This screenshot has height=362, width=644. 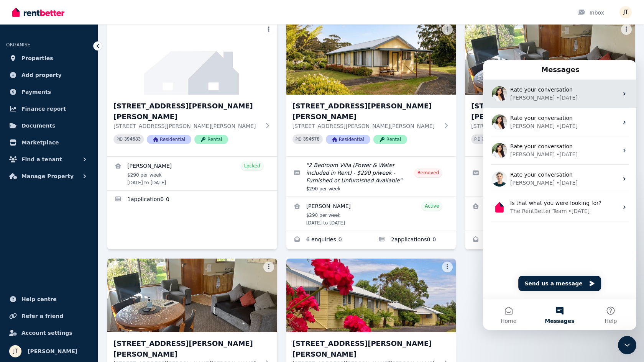 What do you see at coordinates (55, 151) in the screenshot?
I see `div: The RentBetter Team` at bounding box center [55, 151].